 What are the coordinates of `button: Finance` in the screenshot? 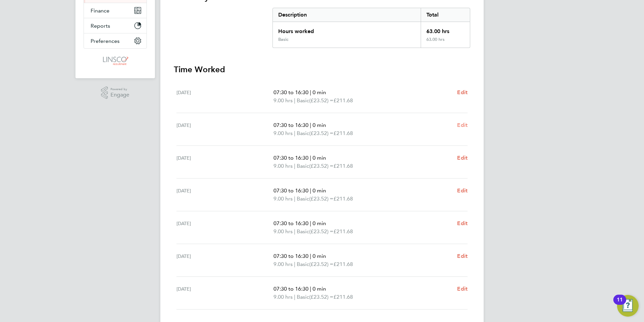 It's located at (115, 11).